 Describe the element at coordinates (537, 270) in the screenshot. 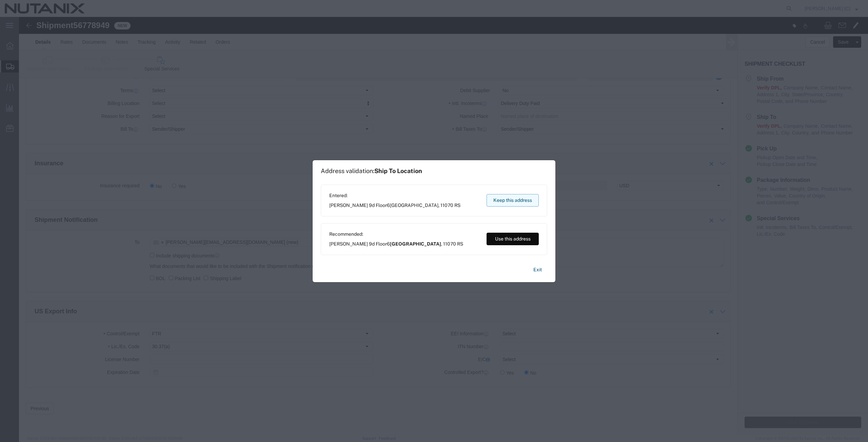

I see `button: Exit` at that location.